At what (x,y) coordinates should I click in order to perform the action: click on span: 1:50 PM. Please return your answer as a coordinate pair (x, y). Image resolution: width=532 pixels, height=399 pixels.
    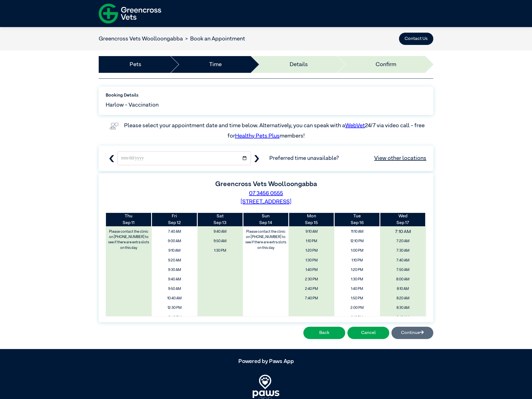
    Looking at the image, I should click on (357, 299).